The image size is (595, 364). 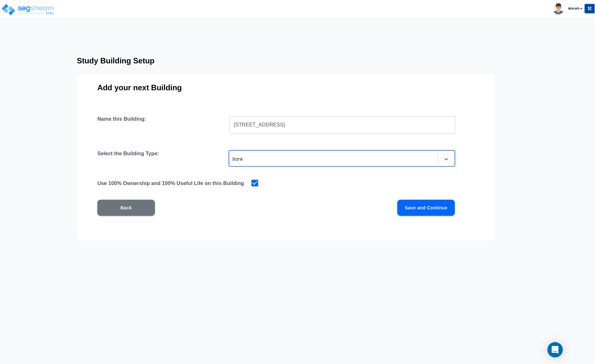 I want to click on b: Micah, so click(x=574, y=8).